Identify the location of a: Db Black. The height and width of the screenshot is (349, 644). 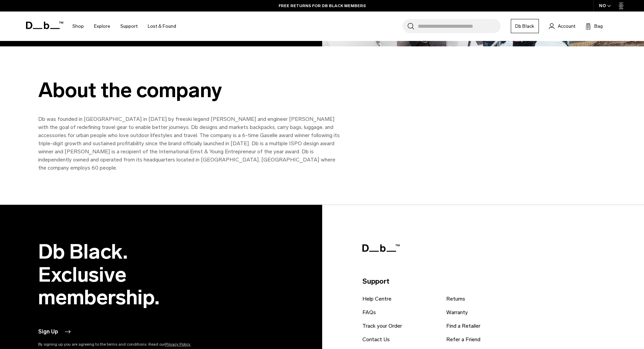
(525, 26).